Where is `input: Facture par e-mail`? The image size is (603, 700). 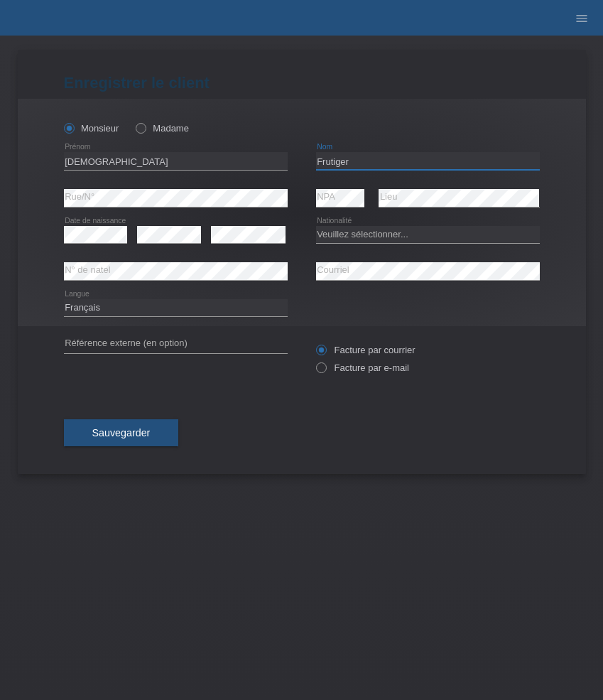 input: Facture par e-mail is located at coordinates (320, 371).